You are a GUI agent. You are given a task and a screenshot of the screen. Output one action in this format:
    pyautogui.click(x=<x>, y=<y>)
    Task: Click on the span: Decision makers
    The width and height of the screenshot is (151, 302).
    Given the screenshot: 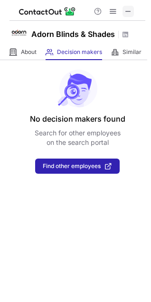 What is the action you would take?
    pyautogui.click(x=79, y=52)
    